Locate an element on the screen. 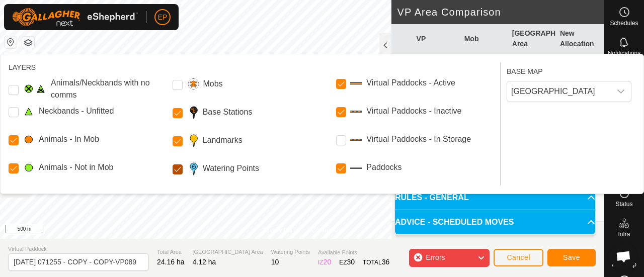 The image size is (644, 277). span: 4.12 ha is located at coordinates (204, 262).